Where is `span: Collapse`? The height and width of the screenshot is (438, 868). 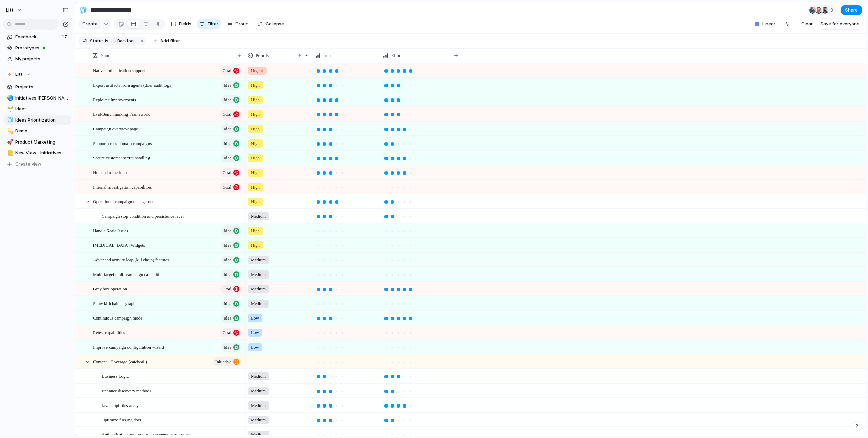
span: Collapse is located at coordinates (274, 24).